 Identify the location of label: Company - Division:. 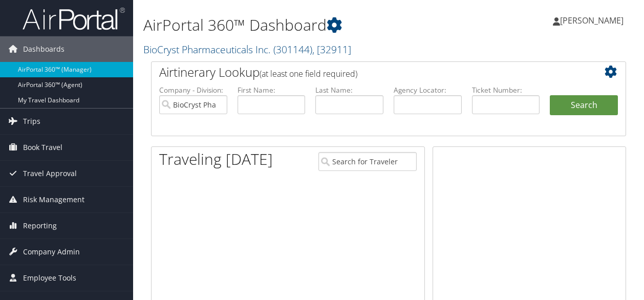
(193, 90).